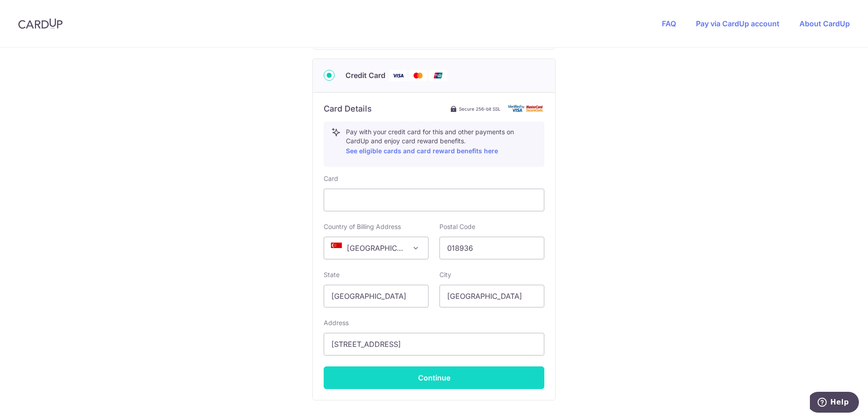  I want to click on p: Pay with your credit card for this and other payments on CardUp and enjoy card reward benefits., so click(441, 142).